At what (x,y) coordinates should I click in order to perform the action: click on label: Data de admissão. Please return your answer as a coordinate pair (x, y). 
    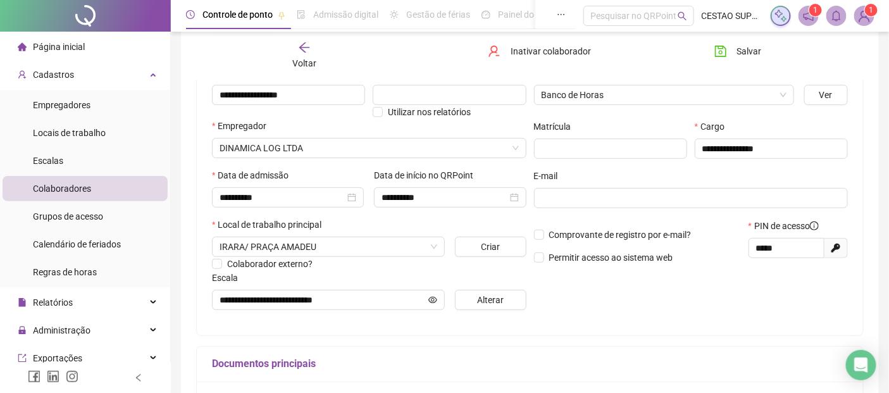
    Looking at the image, I should click on (254, 175).